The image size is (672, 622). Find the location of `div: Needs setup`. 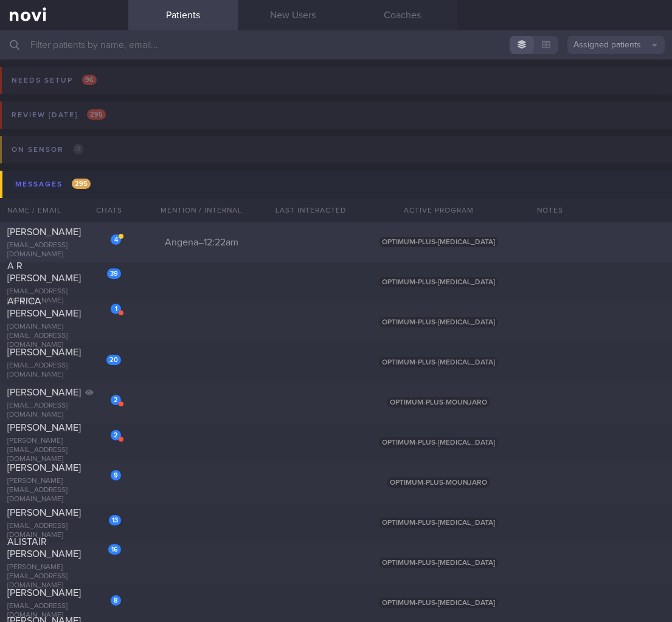

div: Needs setup is located at coordinates (54, 80).